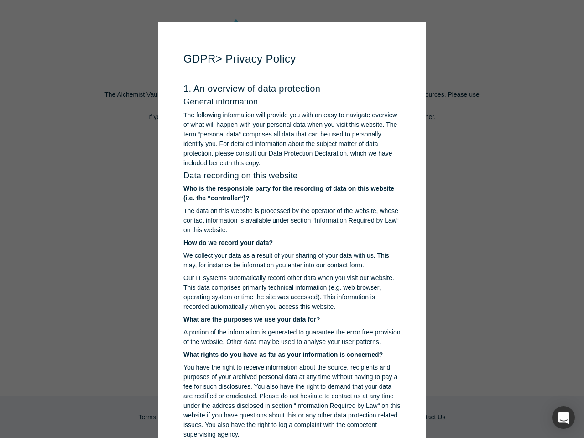  Describe the element at coordinates (292, 59) in the screenshot. I see `h1: GDPR > Privacy Policy` at that location.